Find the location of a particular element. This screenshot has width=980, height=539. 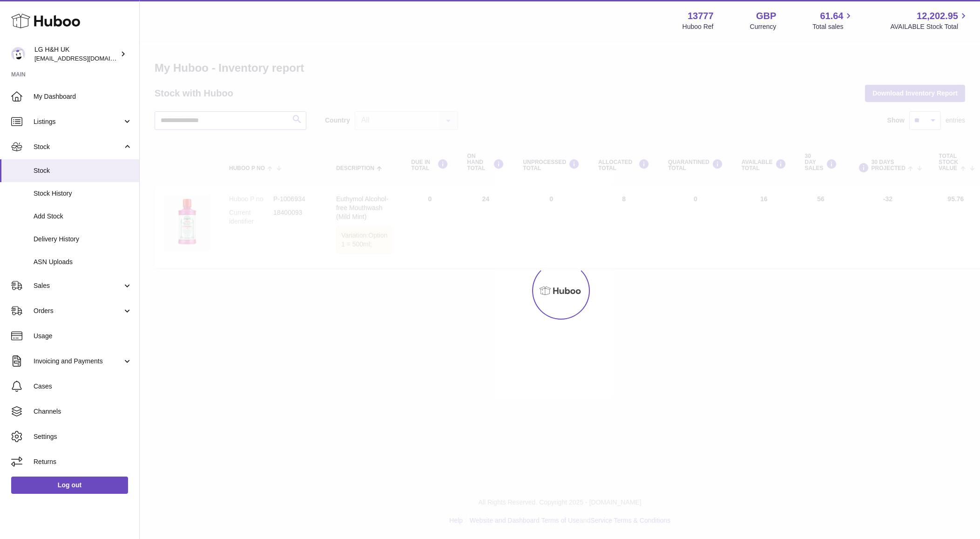

span: Cases is located at coordinates (83, 386).